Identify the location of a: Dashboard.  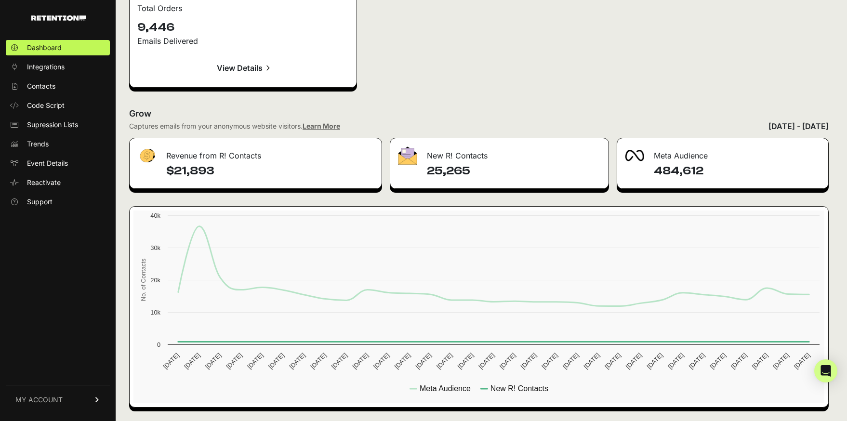
(58, 48).